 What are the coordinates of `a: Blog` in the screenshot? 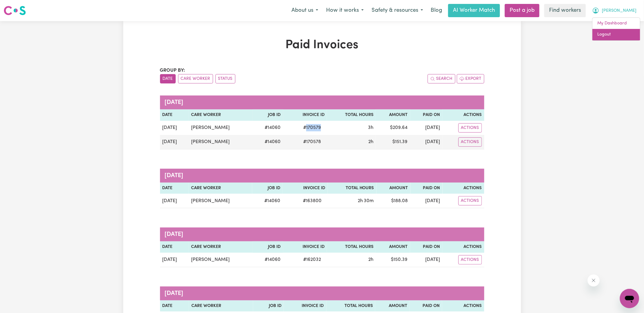 It's located at (437, 11).